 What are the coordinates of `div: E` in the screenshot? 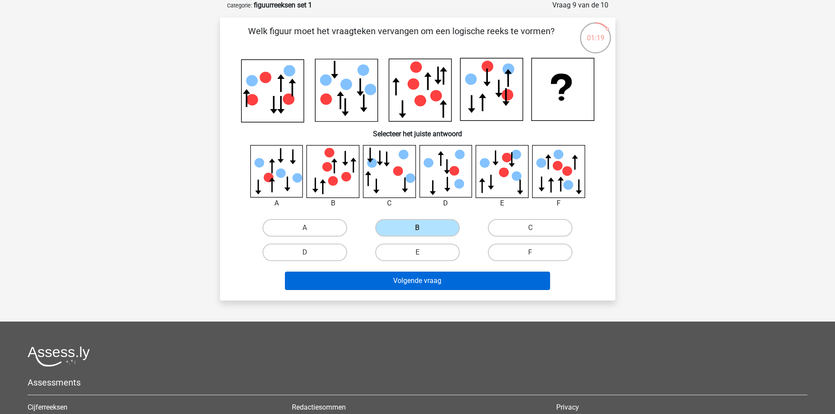 It's located at (502, 203).